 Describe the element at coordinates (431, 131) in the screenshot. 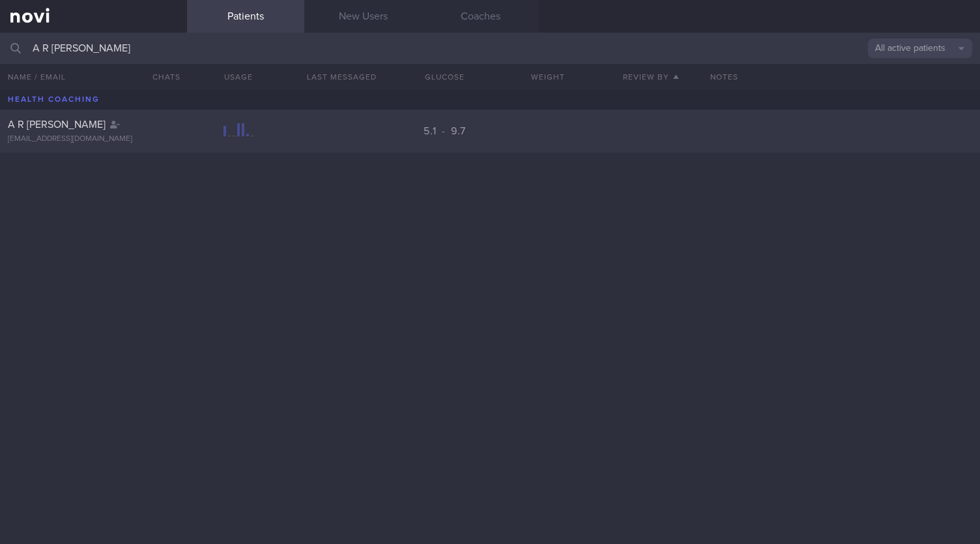

I see `span: 5.1` at that location.